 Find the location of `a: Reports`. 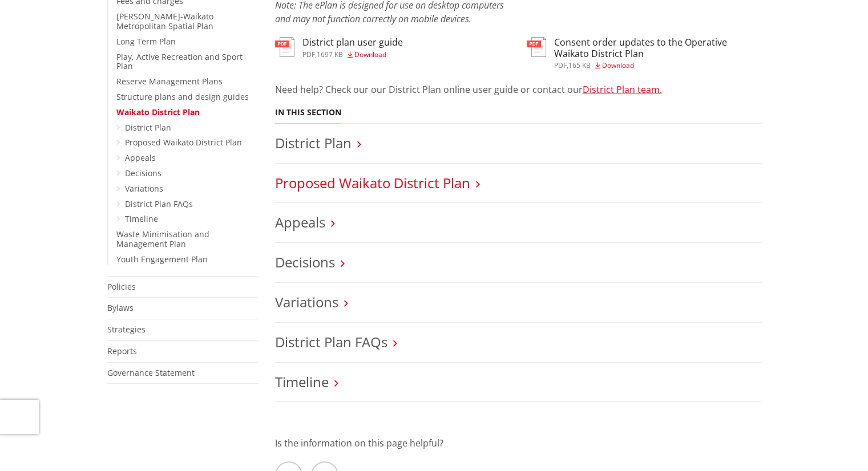

a: Reports is located at coordinates (122, 351).